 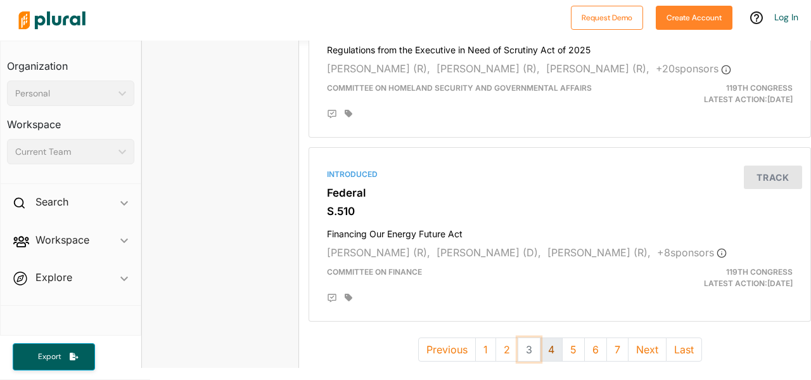 I want to click on h4: Financing Our Energy Future Act, so click(x=560, y=231).